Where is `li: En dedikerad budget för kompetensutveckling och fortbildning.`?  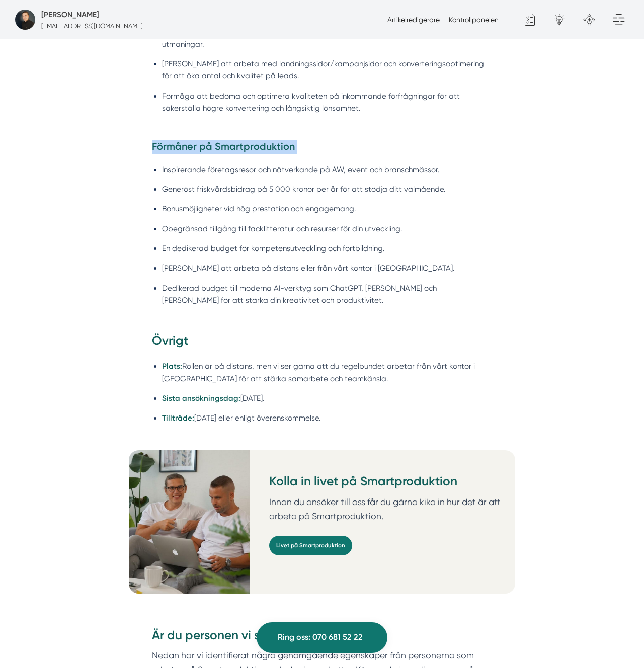
li: En dedikerad budget för kompetensutveckling och fortbildning. is located at coordinates (327, 248).